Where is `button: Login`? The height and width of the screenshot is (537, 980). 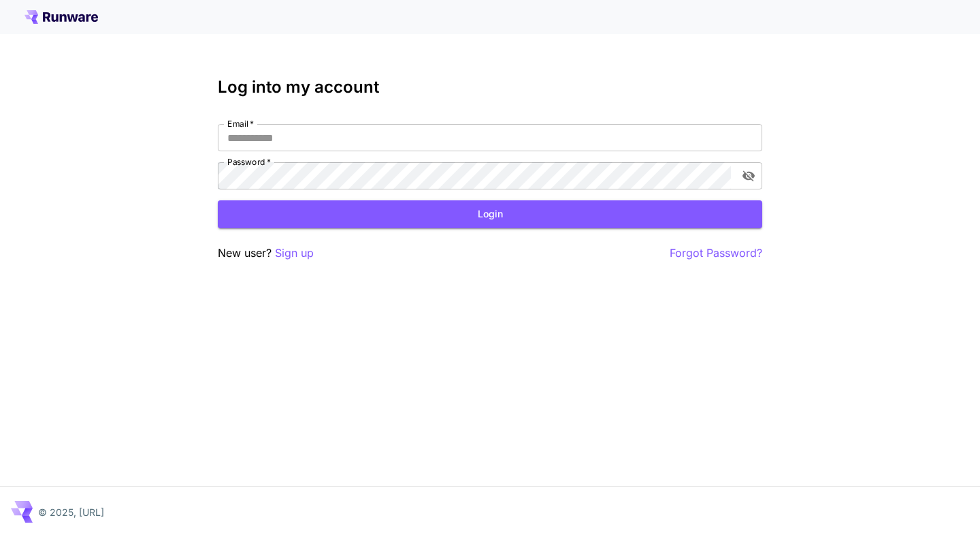 button: Login is located at coordinates (490, 214).